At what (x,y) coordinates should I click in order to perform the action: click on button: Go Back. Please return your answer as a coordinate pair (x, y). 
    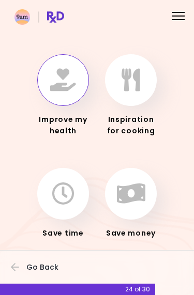
    Looking at the image, I should click on (42, 267).